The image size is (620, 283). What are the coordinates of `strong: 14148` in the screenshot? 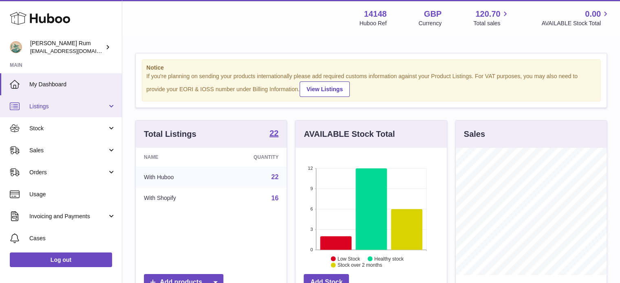 It's located at (375, 14).